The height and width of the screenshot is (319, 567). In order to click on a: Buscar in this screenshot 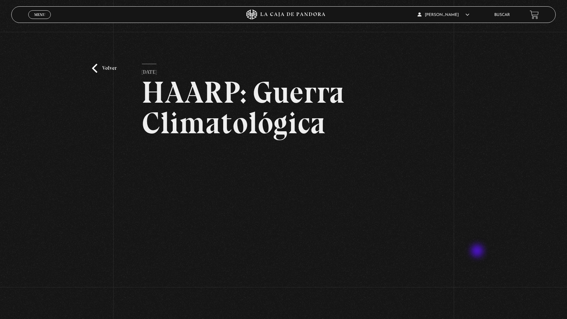, I will do `click(502, 15)`.